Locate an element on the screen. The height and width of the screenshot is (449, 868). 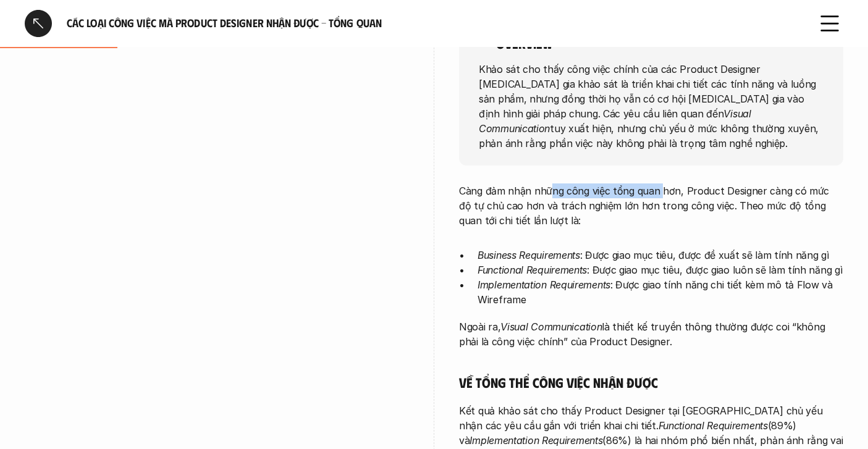
h5: Về tổng thể công việc nhận được is located at coordinates (651, 382).